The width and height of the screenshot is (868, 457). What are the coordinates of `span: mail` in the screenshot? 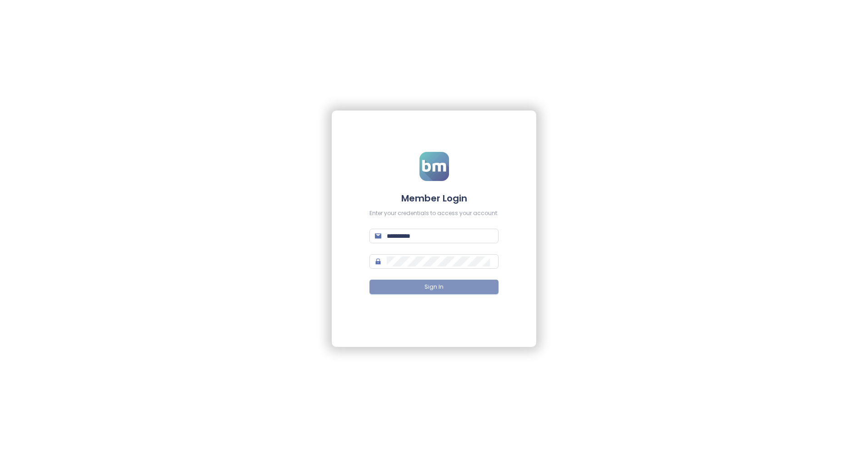 It's located at (378, 236).